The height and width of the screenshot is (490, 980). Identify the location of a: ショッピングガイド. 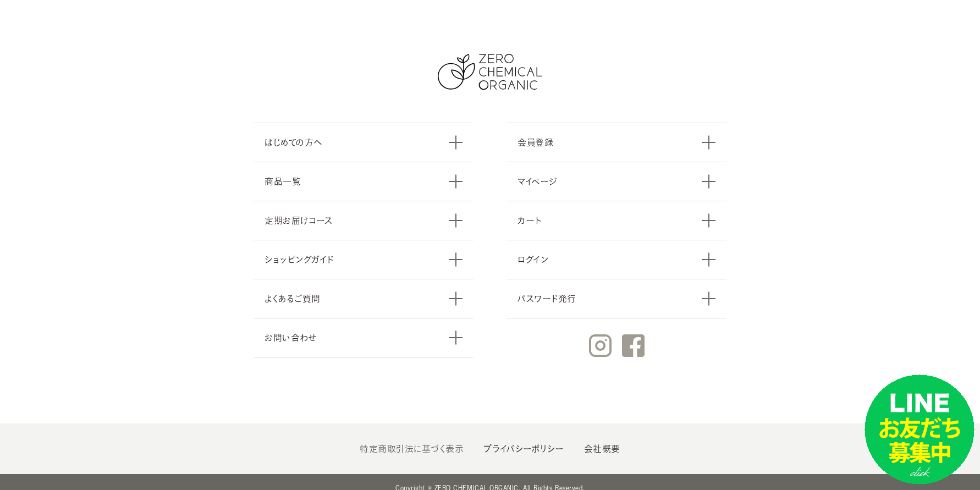
(364, 259).